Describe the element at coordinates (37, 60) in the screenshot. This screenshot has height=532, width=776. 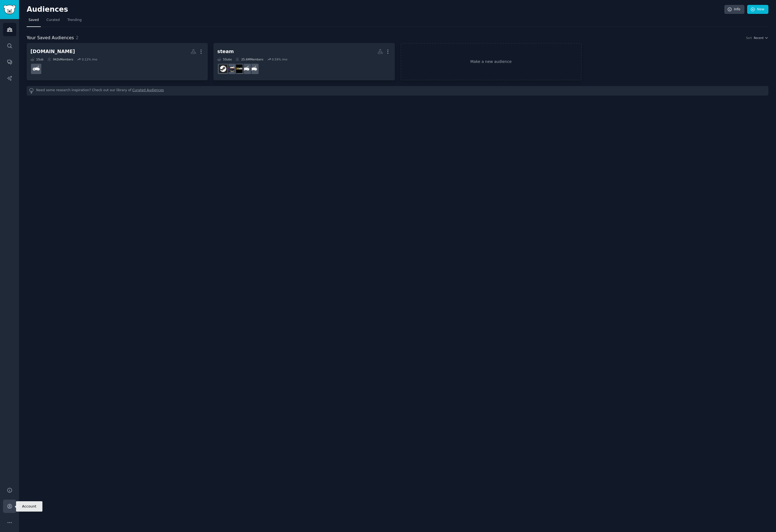
I see `div: 1 Sub` at that location.